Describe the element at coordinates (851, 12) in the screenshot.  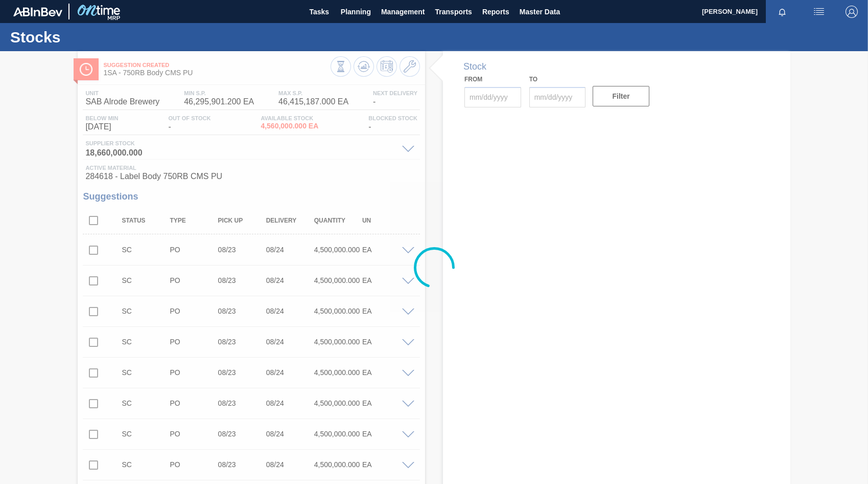
I see `img: Logout` at that location.